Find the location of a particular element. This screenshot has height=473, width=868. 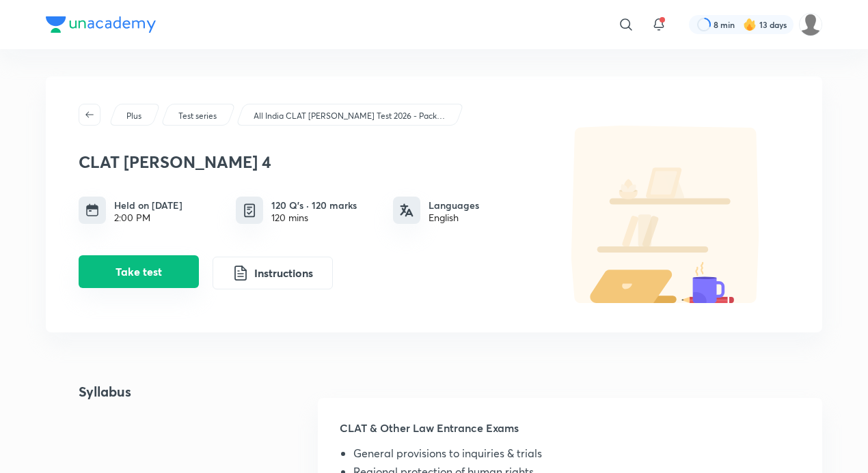

div: 120 mins is located at coordinates (313, 218).